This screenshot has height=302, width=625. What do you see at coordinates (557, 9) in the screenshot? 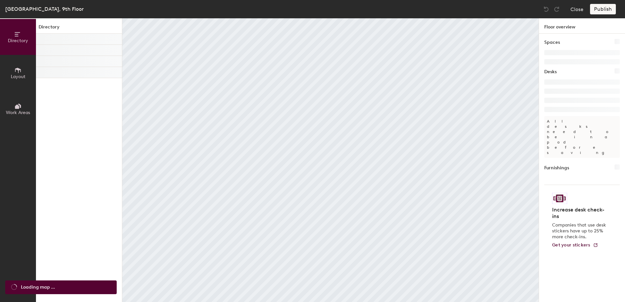
I see `img: Redo` at bounding box center [557, 9].